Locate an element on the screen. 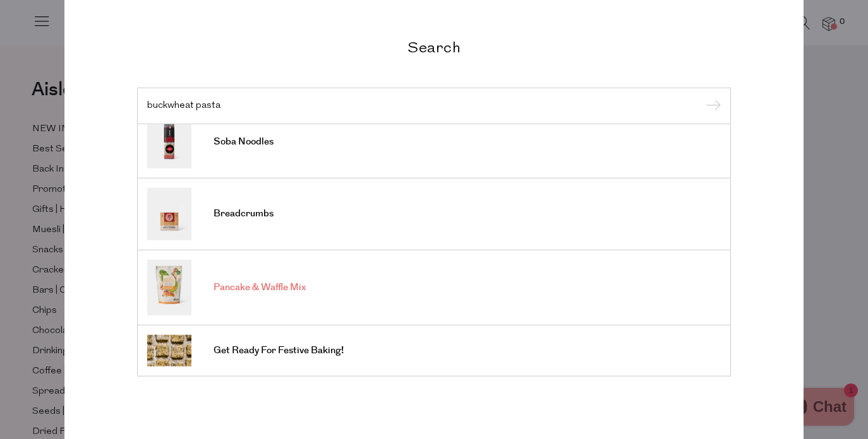  img: Get Ready For Festive Baking! is located at coordinates (169, 350).